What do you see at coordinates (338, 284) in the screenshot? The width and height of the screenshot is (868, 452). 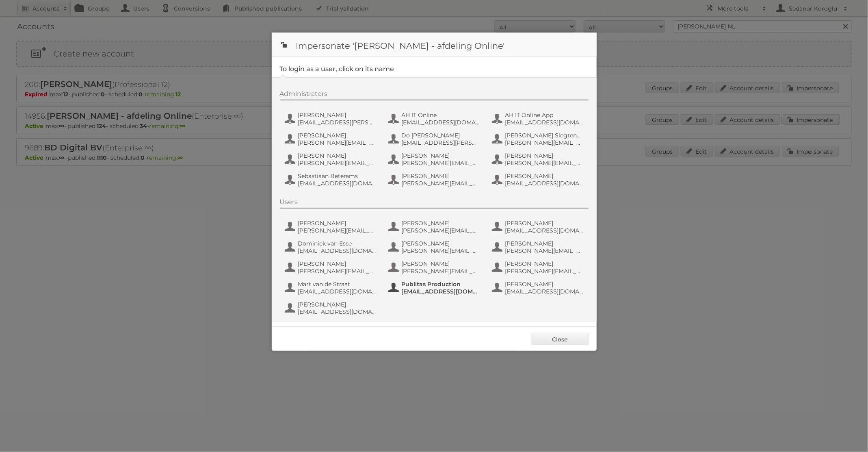 I see `span: Mart van de Straat` at bounding box center [338, 284].